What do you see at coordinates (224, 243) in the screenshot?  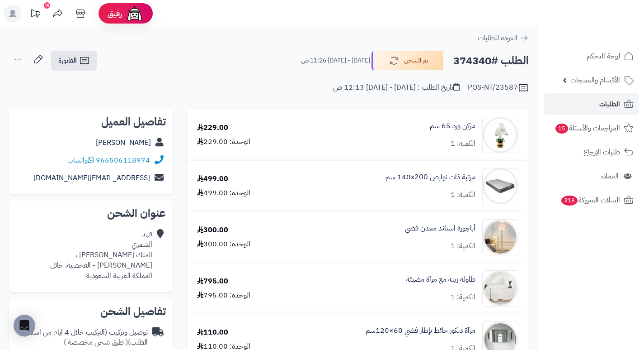 I see `div: الوحدة: 300.00` at bounding box center [224, 243].